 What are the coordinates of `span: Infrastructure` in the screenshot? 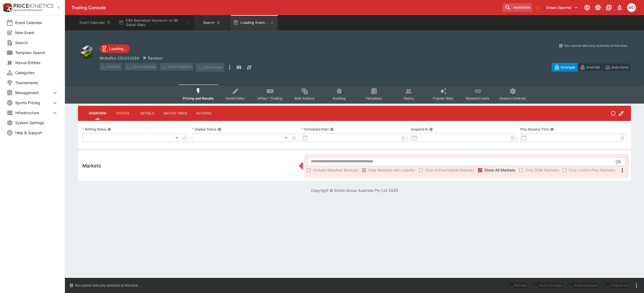 It's located at (33, 112).